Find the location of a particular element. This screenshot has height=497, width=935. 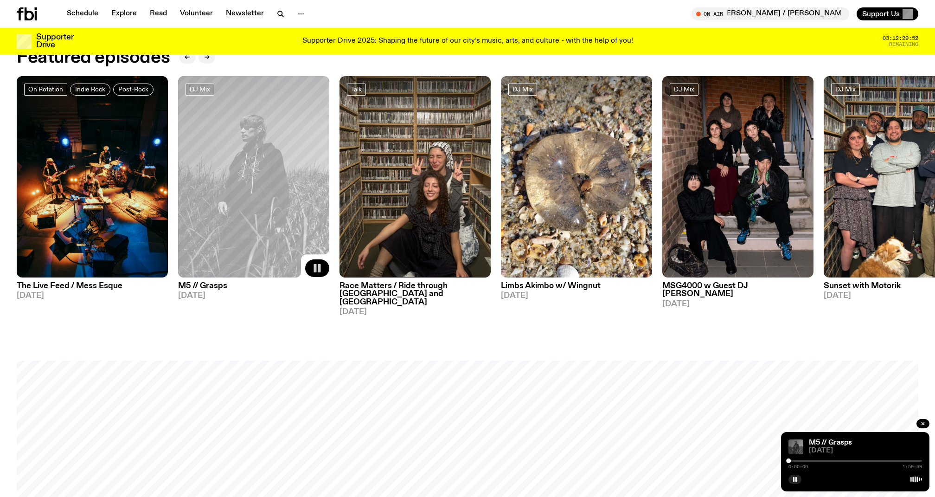

a: M5 // Grasps is located at coordinates (830, 442).